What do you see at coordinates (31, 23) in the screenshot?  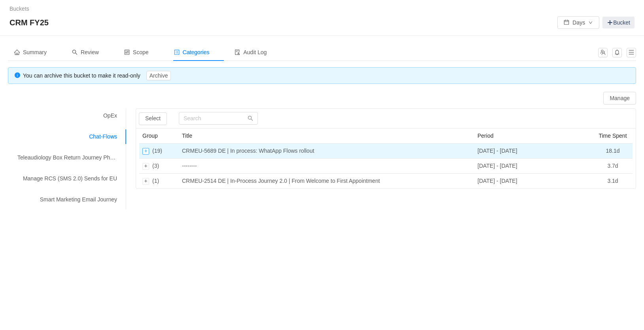 I see `span: CRM FY25` at bounding box center [31, 23].